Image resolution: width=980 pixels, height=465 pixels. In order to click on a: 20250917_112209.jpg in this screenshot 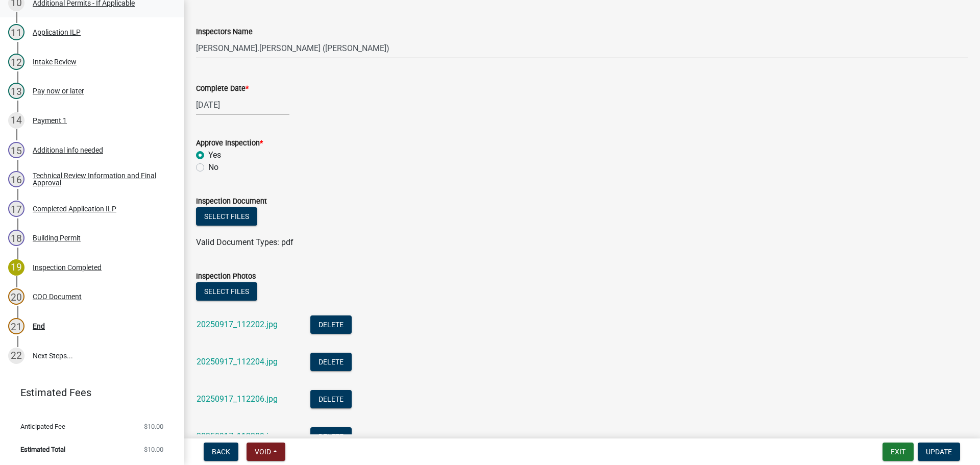, I will do `click(236, 436)`.